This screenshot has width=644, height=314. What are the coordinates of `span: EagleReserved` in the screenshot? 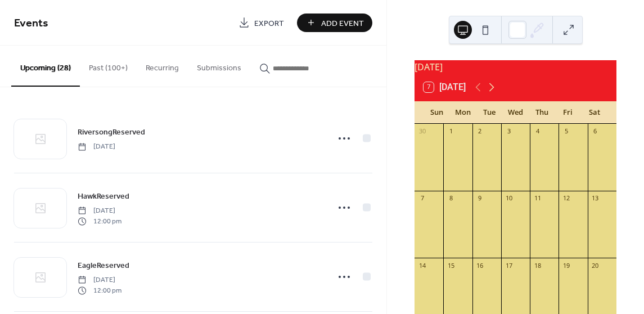 It's located at (103, 266).